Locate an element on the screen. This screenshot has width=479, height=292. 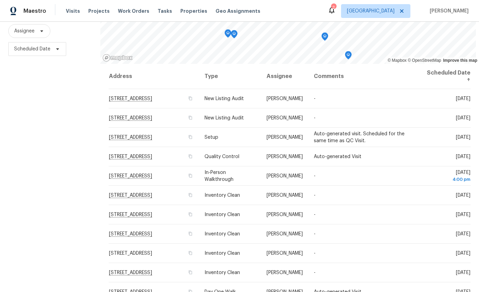
span: Projects is located at coordinates (99, 11).